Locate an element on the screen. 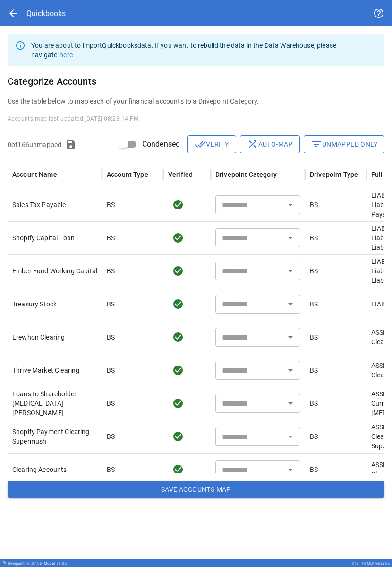 Image resolution: width=392 pixels, height=567 pixels. p: 0 of 166 unmapped is located at coordinates (34, 145).